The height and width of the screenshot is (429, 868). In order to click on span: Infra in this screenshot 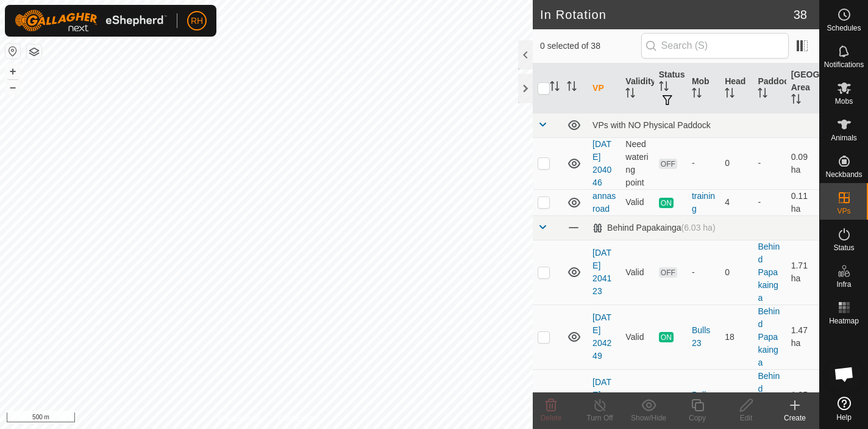, I will do `click(844, 284)`.